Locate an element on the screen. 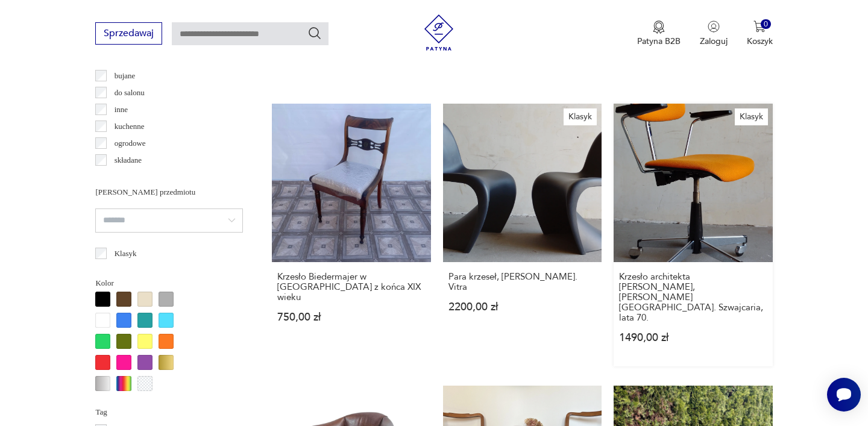 This screenshot has width=868, height=426. img: Ikona medalu is located at coordinates (659, 27).